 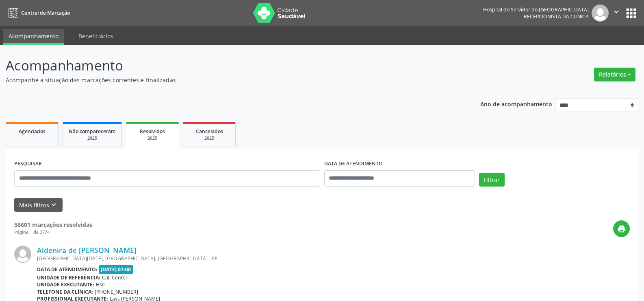 I want to click on label: PESQUISAR, so click(x=28, y=164).